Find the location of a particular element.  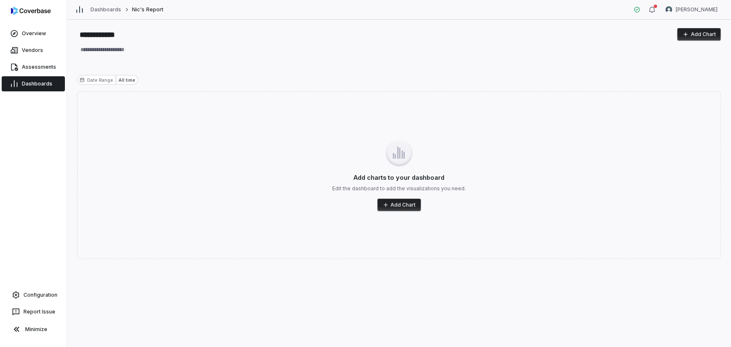

a: Assessments is located at coordinates (33, 67).